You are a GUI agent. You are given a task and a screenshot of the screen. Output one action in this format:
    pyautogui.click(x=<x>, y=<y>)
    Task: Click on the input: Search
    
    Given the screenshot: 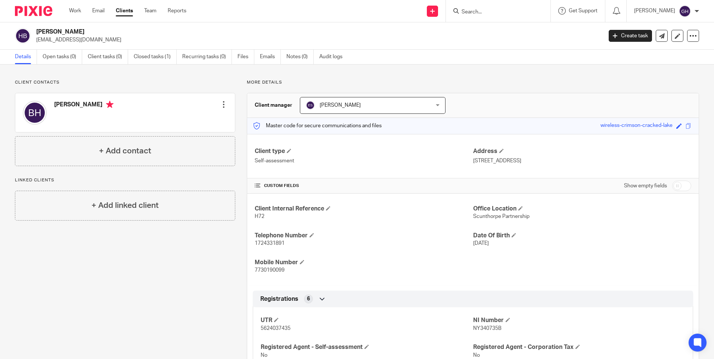 What is the action you would take?
    pyautogui.click(x=495, y=12)
    